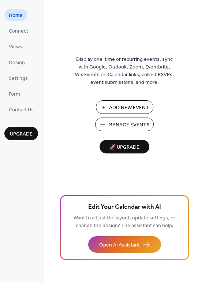  I want to click on span: Form, so click(14, 94).